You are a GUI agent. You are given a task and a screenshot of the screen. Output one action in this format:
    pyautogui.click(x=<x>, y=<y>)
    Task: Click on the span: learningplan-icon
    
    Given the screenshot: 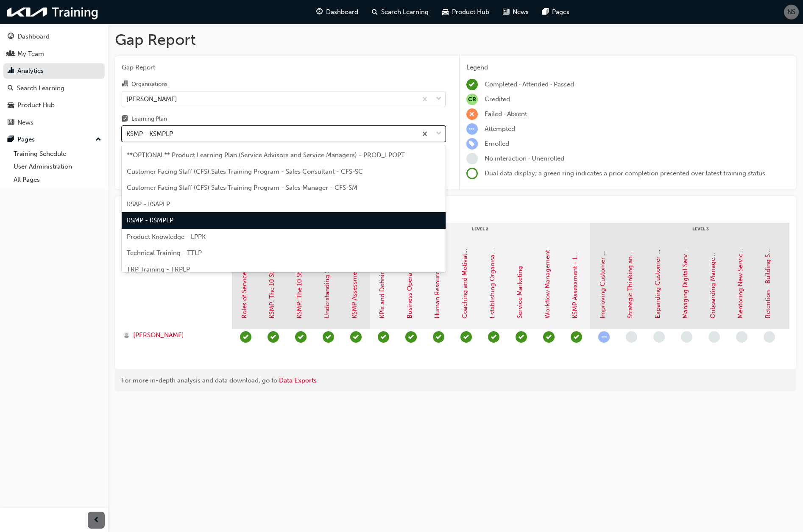 What is the action you would take?
    pyautogui.click(x=124, y=120)
    